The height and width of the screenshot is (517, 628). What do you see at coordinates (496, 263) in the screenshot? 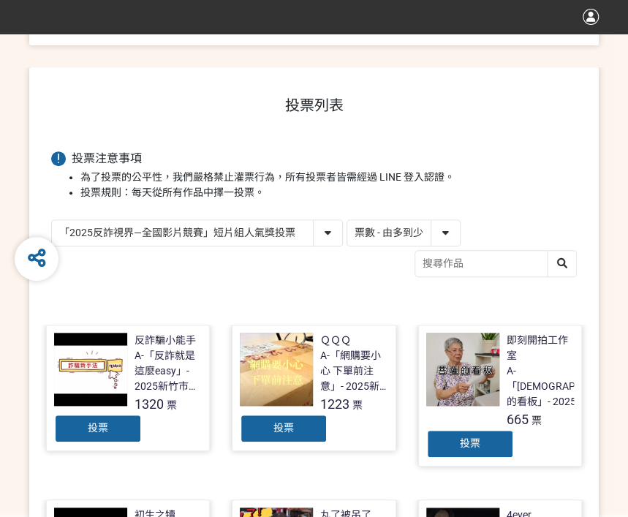
I see `input: 搜尋作品` at bounding box center [496, 263].